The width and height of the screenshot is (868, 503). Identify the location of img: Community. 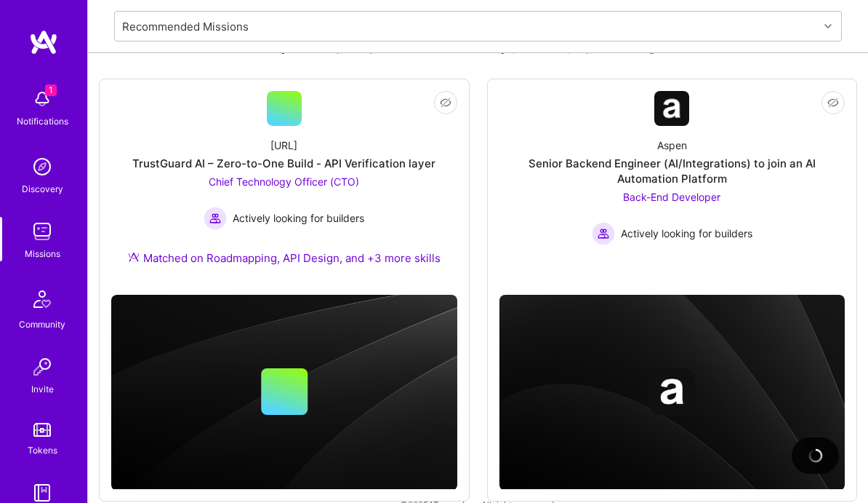
(42, 299).